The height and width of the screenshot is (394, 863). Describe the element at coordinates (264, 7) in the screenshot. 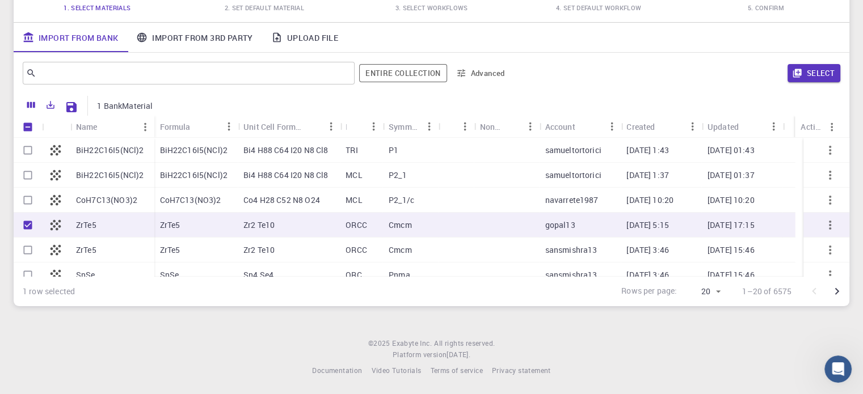

I see `span: 2. Set Default Material` at that location.